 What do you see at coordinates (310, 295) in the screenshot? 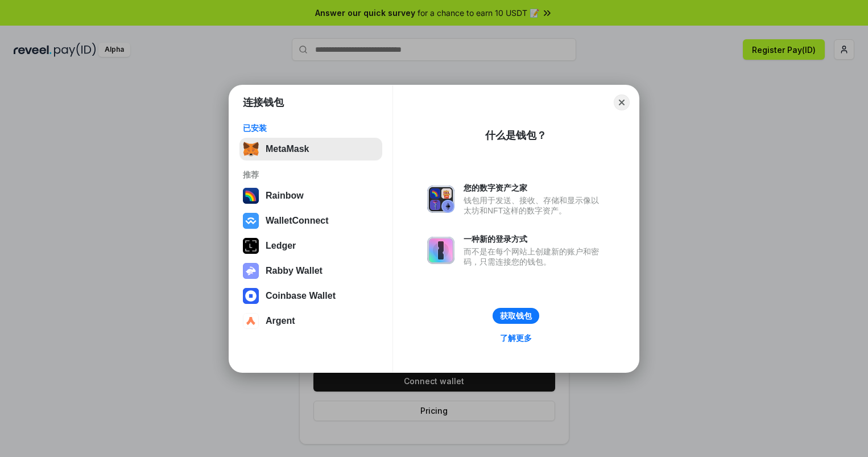
I see `button: Coinbase Wallet` at bounding box center [310, 295].